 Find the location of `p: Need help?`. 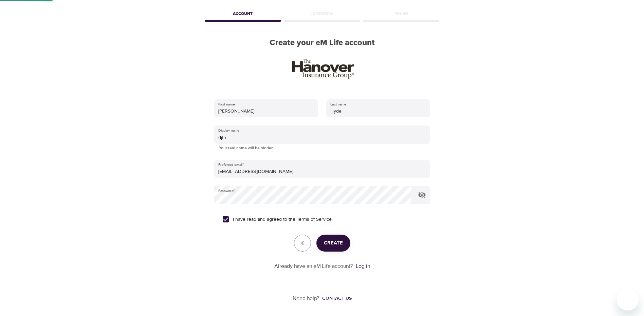

p: Need help? is located at coordinates (306, 298).